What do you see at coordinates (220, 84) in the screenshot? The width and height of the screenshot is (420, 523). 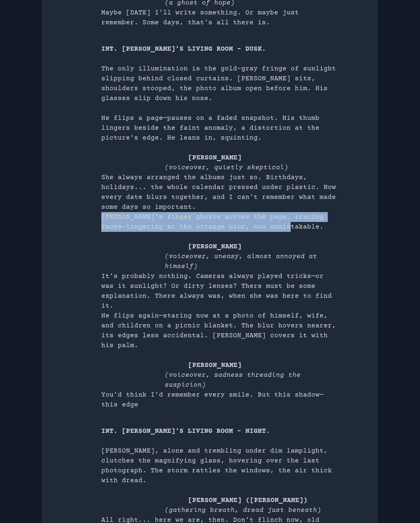 I see `p: The only illumination is the gold-gray fringe of sunlight slipping behind closed curtains. [PERSO...` at bounding box center [220, 84].